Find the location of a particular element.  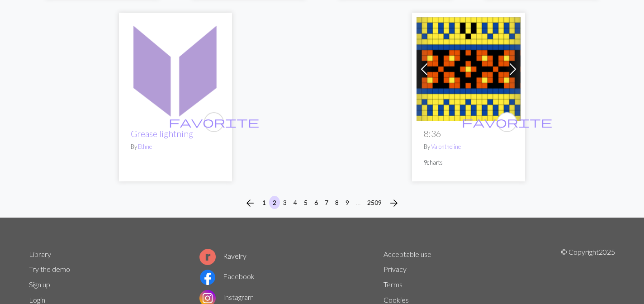

a: v pattern christmas is located at coordinates (468, 68).